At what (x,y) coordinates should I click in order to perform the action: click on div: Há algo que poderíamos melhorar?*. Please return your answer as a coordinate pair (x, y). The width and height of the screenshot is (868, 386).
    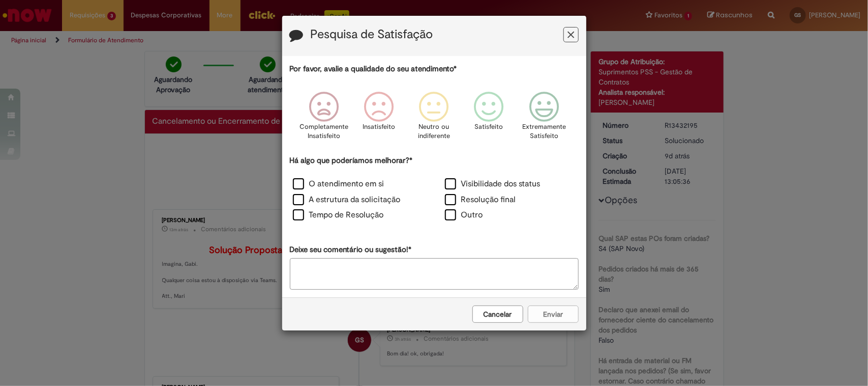
    Looking at the image, I should click on (434, 189).